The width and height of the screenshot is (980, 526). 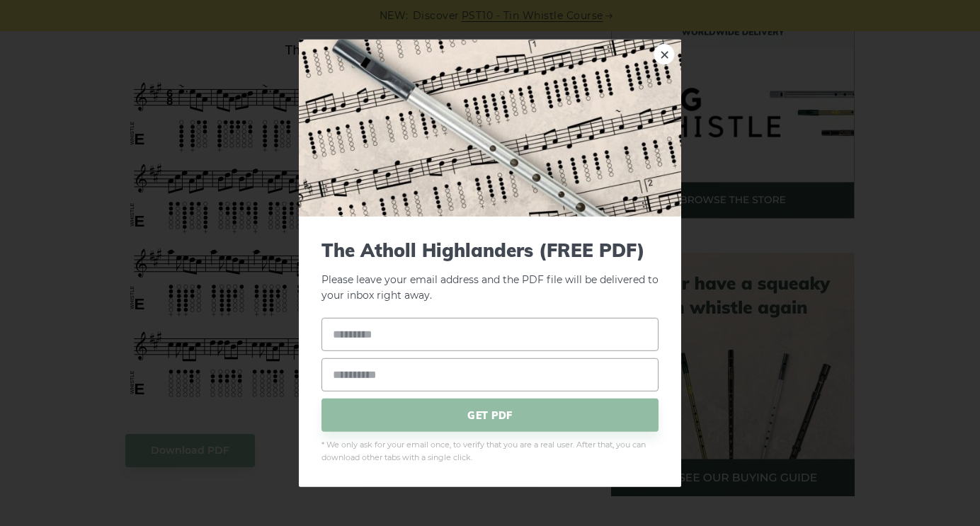 I want to click on span: GET PDF, so click(x=490, y=415).